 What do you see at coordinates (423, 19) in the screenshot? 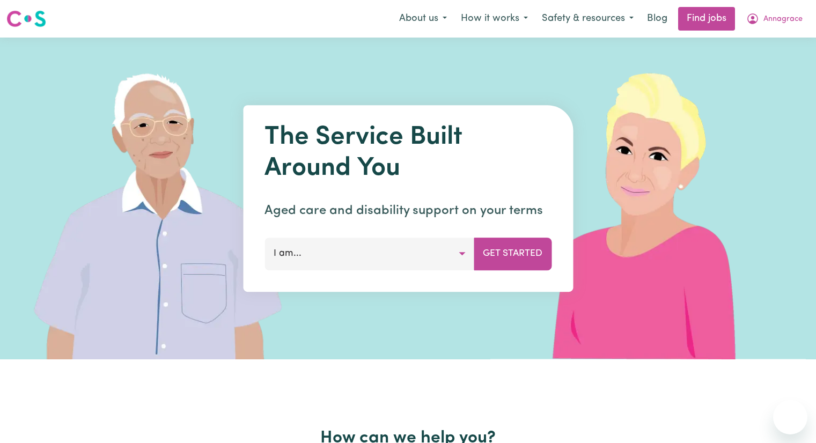
I see `button: About us` at bounding box center [423, 19].